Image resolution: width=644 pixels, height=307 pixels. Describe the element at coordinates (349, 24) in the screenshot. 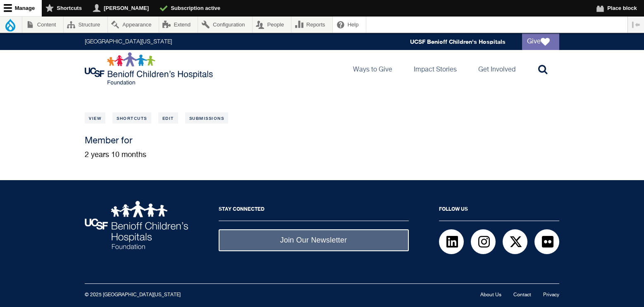

I see `a: Help` at that location.